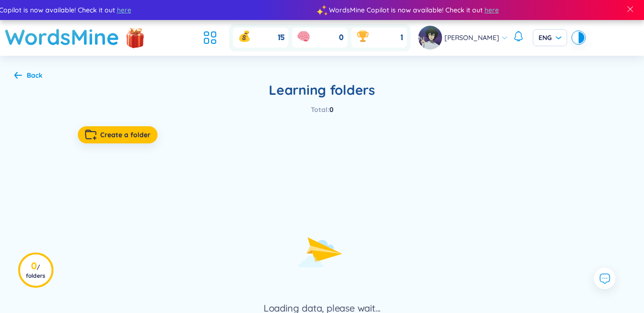  What do you see at coordinates (34, 75) in the screenshot?
I see `div: Back` at bounding box center [34, 75].